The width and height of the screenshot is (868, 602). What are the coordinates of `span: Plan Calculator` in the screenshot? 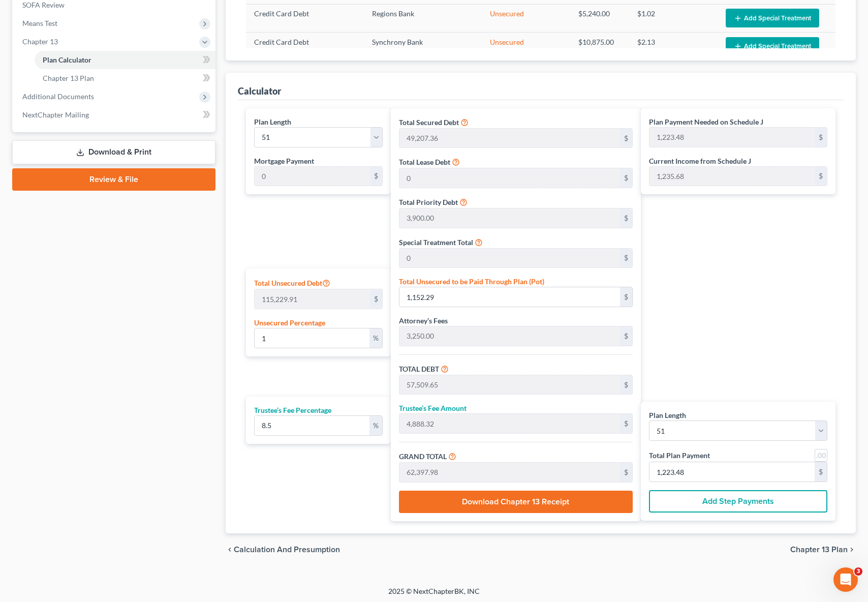 It's located at (67, 60).